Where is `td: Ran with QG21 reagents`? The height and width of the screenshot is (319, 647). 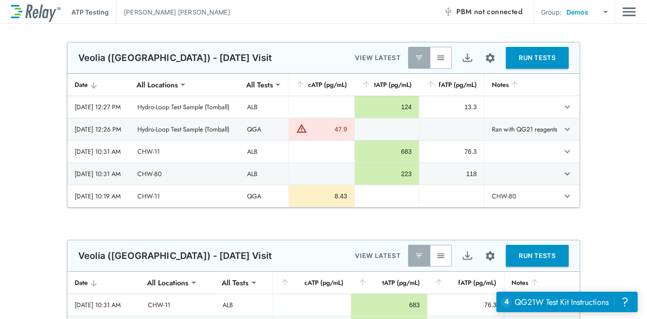 td: Ran with QG21 reagents is located at coordinates (522, 129).